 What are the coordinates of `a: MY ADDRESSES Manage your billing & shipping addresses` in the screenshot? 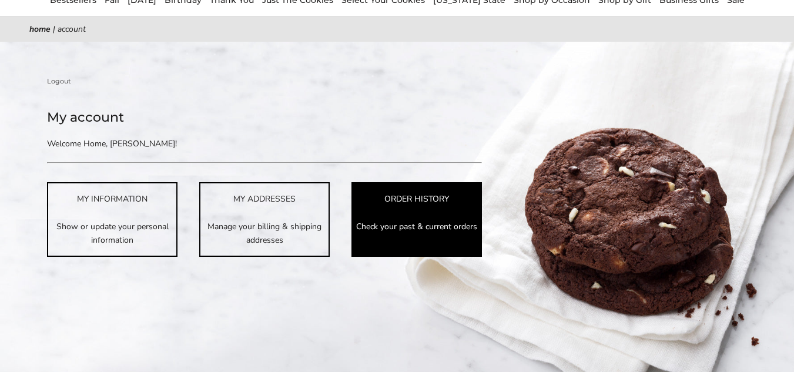 It's located at (264, 219).